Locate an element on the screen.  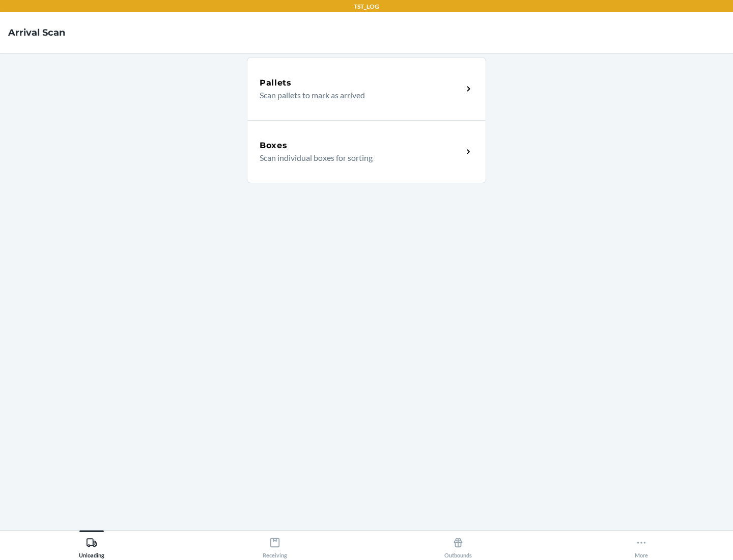
p: Scan pallets to mark as arrived is located at coordinates (357, 95).